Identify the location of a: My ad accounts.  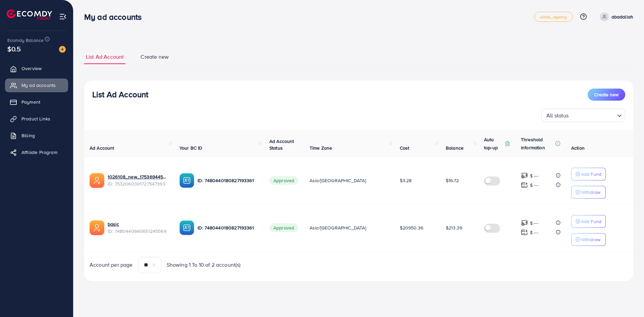
(37, 85).